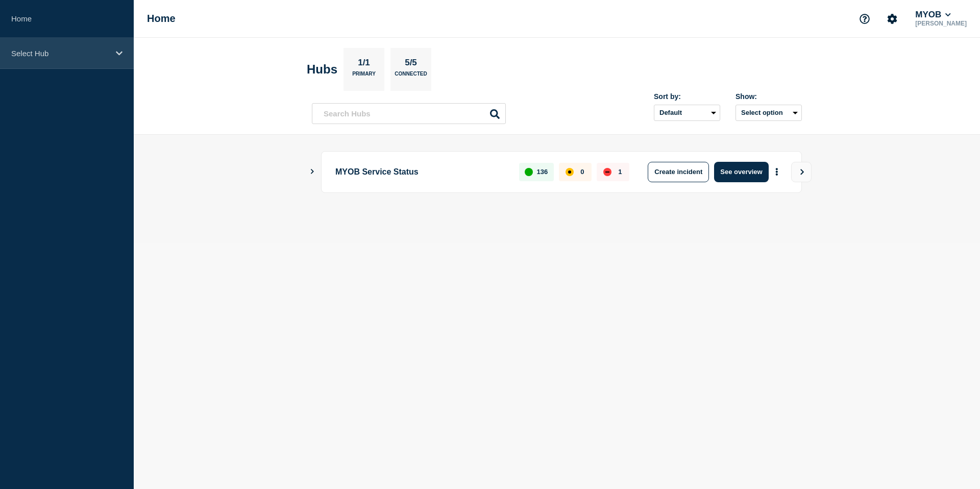  I want to click on button: Account settings, so click(892, 19).